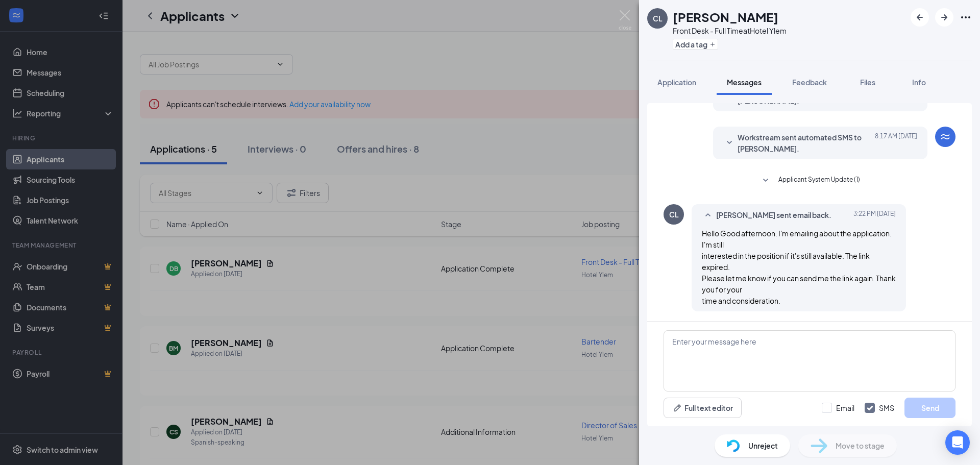 Image resolution: width=980 pixels, height=465 pixels. I want to click on svg: WorkstreamLogo, so click(945, 137).